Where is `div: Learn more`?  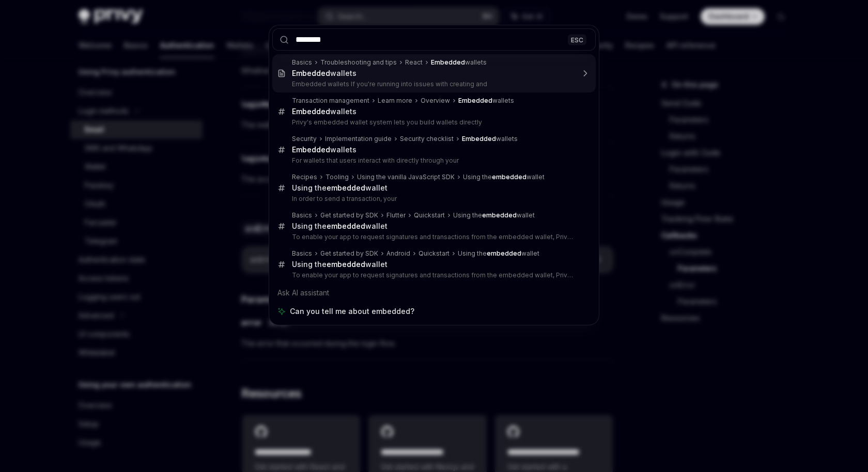
div: Learn more is located at coordinates (395, 101).